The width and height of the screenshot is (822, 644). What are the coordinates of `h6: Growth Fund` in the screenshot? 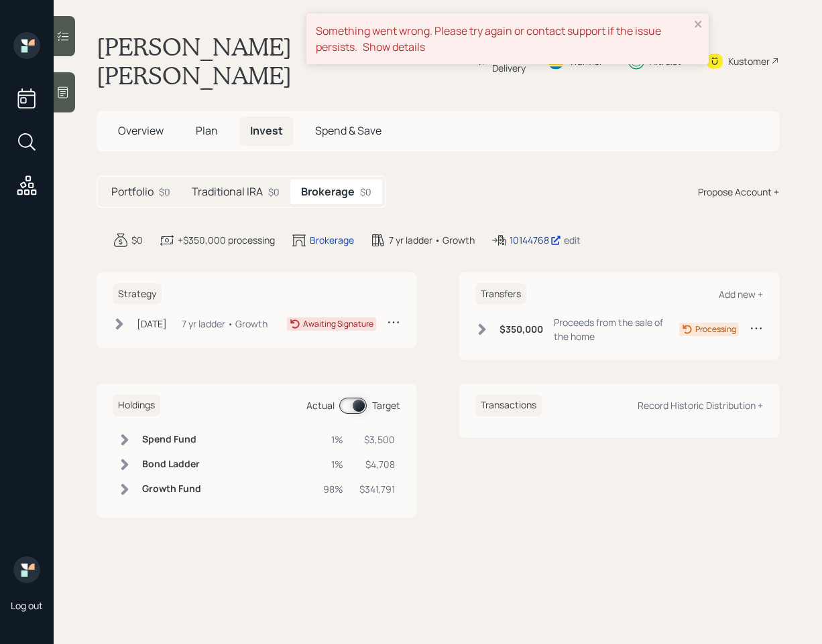 It's located at (172, 489).